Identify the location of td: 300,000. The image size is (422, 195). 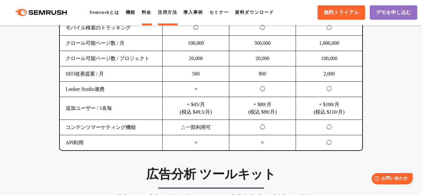
(263, 43).